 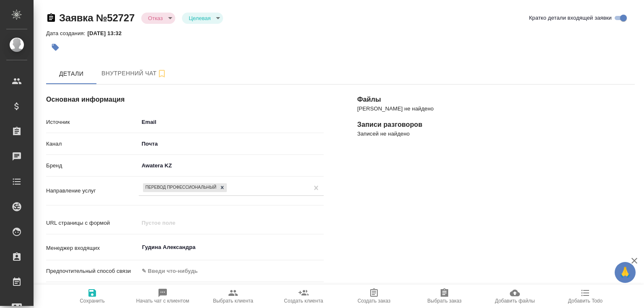 What do you see at coordinates (71, 74) in the screenshot?
I see `span: Детали` at bounding box center [71, 74].